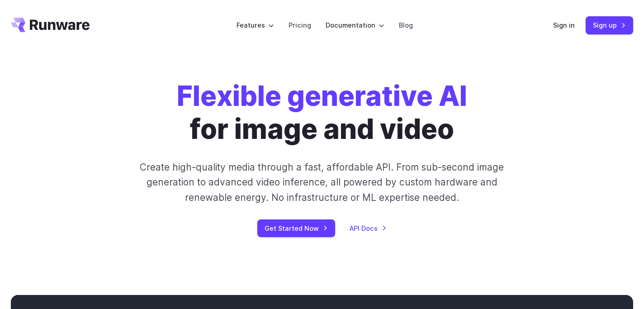  What do you see at coordinates (51, 25) in the screenshot?
I see `a: Go to /` at bounding box center [51, 25].